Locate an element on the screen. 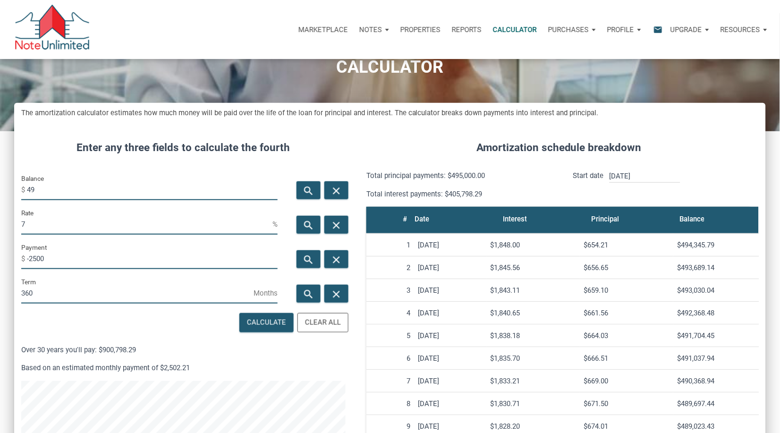 This screenshot has width=780, height=433. span: Months is located at coordinates (265, 293).